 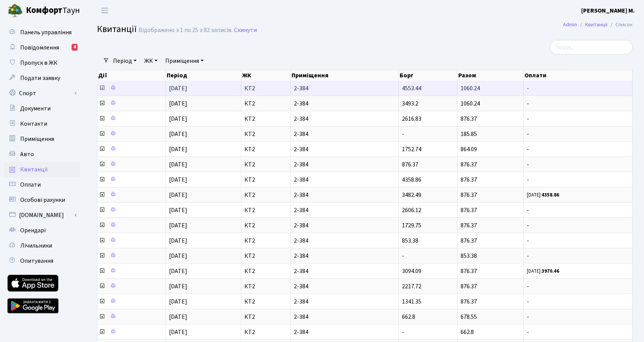 I want to click on span: 1341.35, so click(x=411, y=302).